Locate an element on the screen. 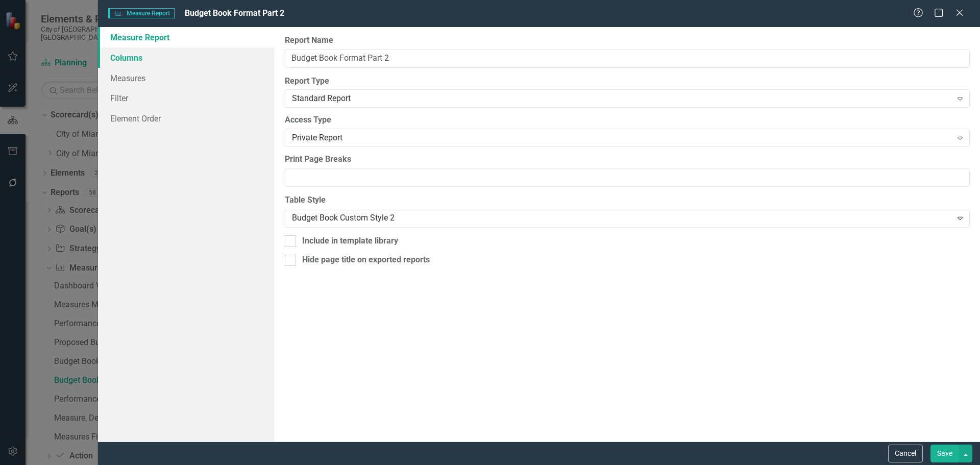  a: Element Order is located at coordinates (186, 118).